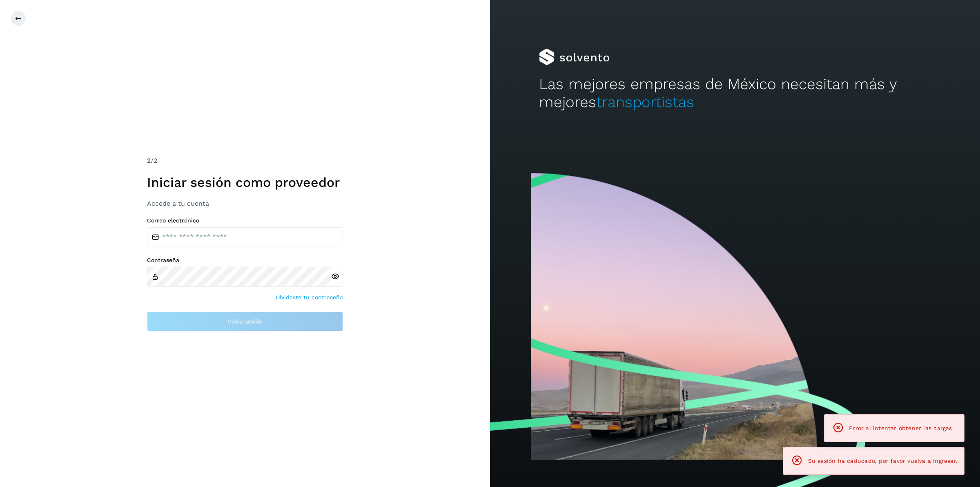 This screenshot has height=487, width=980. Describe the element at coordinates (245, 220) in the screenshot. I see `label: Correo electrónico` at that location.